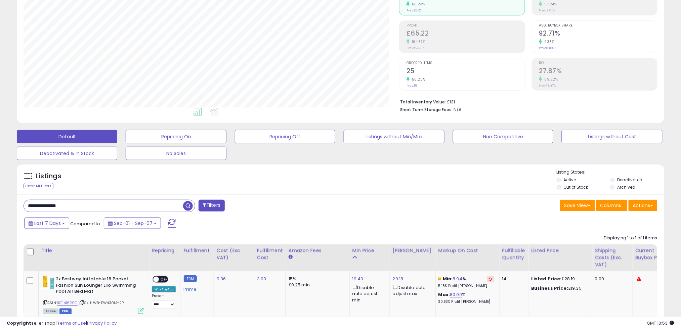 The image size is (681, 330). Describe the element at coordinates (417, 42) in the screenshot. I see `small: 164.37%` at that location.